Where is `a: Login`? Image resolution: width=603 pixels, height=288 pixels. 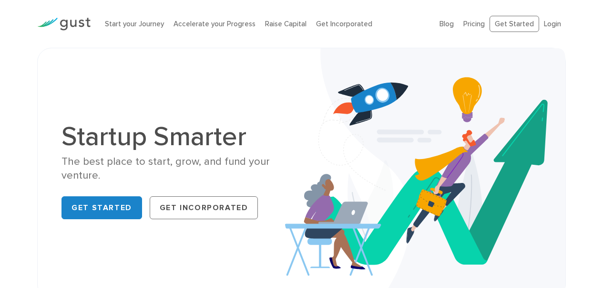
a: Login is located at coordinates (553, 24).